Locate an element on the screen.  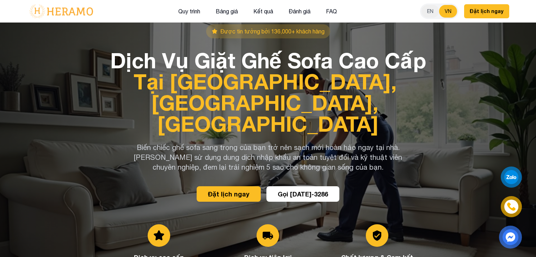
span: Được tin tưởng bởi 136,000+ khách hàng is located at coordinates (273, 31).